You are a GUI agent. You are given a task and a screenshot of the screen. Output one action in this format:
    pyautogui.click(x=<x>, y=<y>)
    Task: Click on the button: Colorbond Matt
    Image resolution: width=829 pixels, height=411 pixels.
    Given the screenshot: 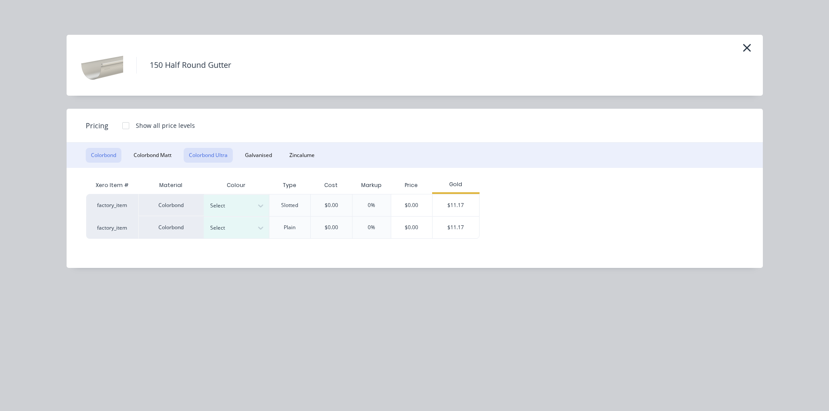 What is the action you would take?
    pyautogui.click(x=152, y=155)
    